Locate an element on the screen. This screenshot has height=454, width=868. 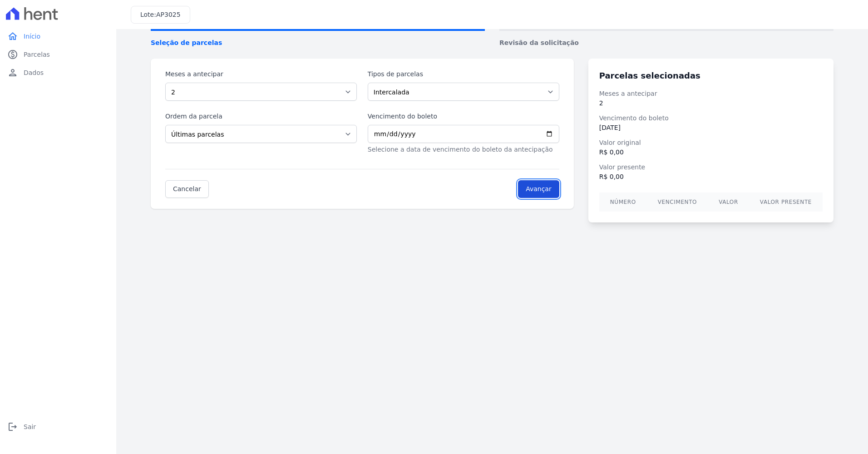
p: Selecione a data de vencimento do boleto da antecipação is located at coordinates (463, 149).